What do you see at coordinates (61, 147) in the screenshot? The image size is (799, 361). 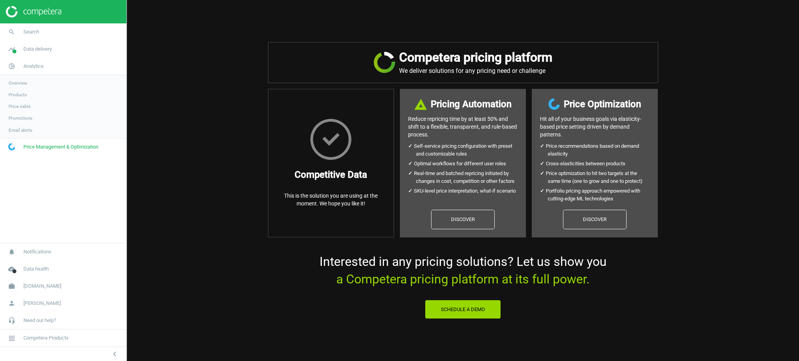 I see `span: Price Management & Optimization` at bounding box center [61, 147].